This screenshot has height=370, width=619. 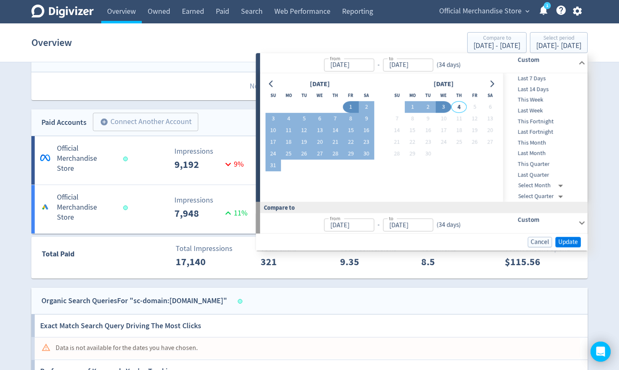 I want to click on span: This Week, so click(x=544, y=100).